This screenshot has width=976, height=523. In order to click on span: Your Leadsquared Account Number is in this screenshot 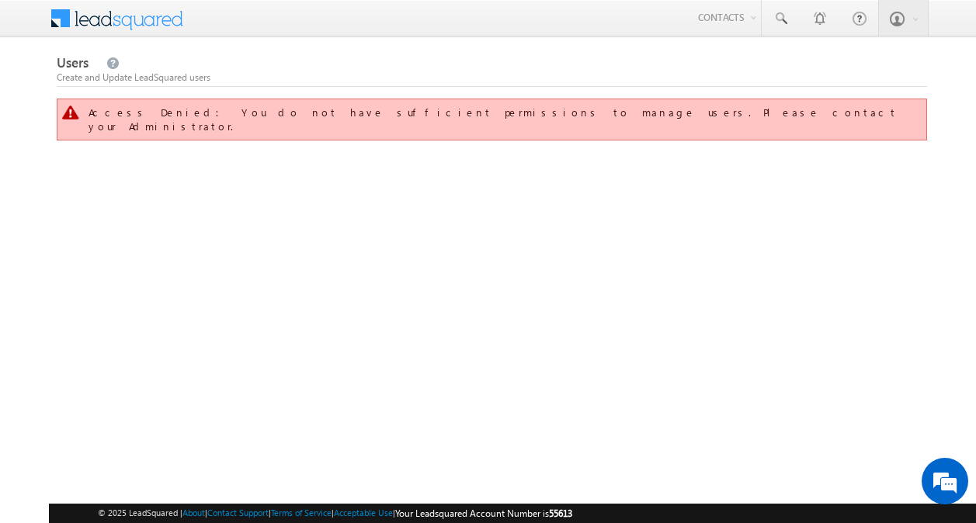, I will do `click(484, 513)`.